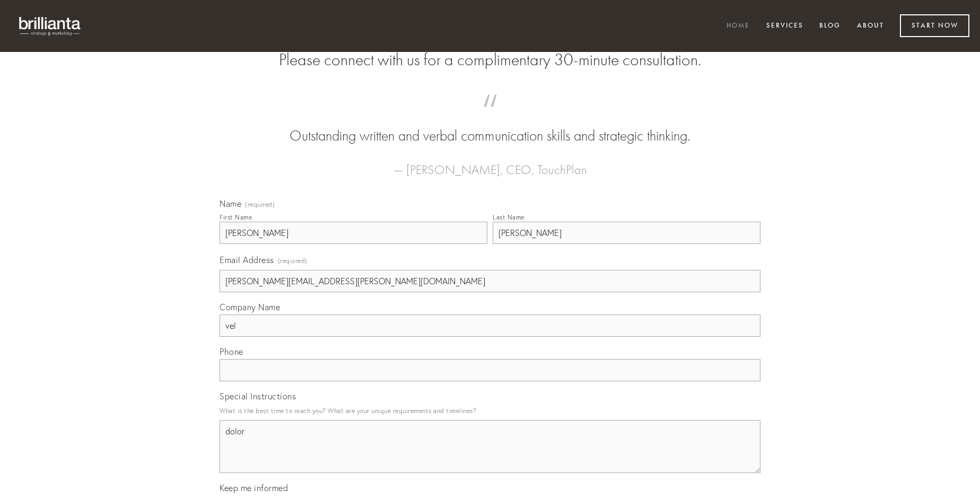 The height and width of the screenshot is (498, 980). Describe the element at coordinates (490, 447) in the screenshot. I see `textarea: dolor` at that location.